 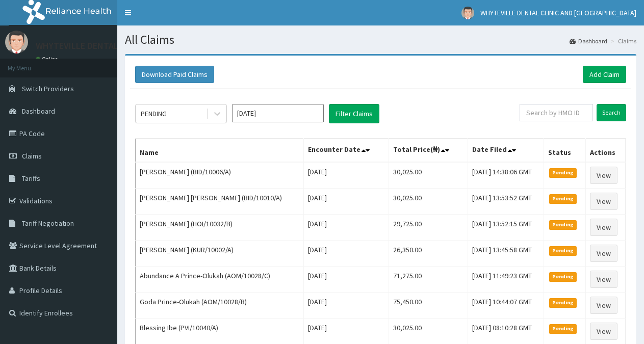 I want to click on span: Tariffs, so click(x=31, y=178).